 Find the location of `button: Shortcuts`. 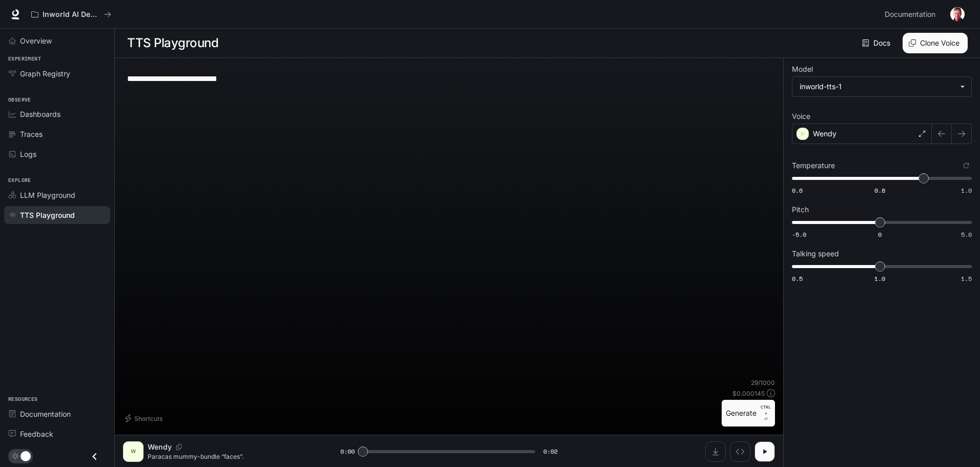

button: Shortcuts is located at coordinates (144, 418).